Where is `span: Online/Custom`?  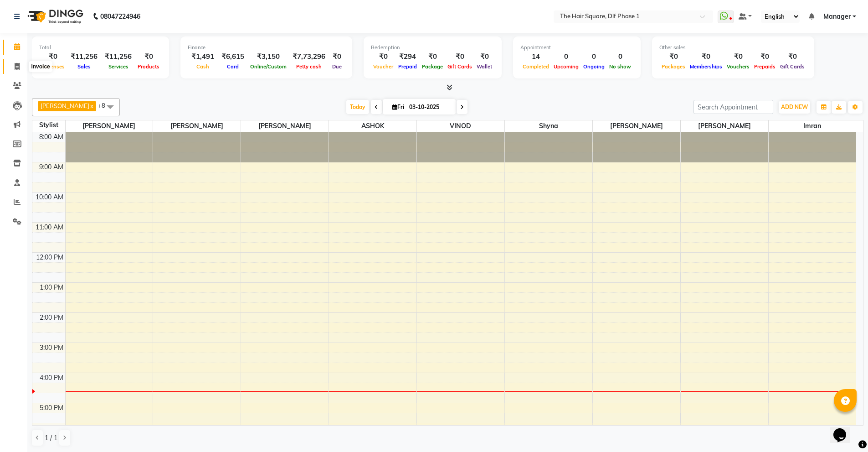 span: Online/Custom is located at coordinates (269, 67).